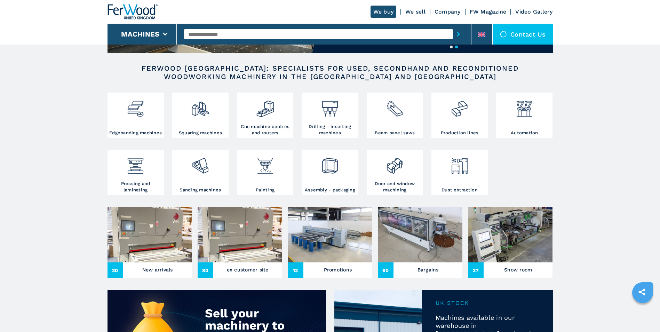 The height and width of the screenshot is (332, 660). What do you see at coordinates (200, 133) in the screenshot?
I see `h3: Squaring machines` at bounding box center [200, 133].